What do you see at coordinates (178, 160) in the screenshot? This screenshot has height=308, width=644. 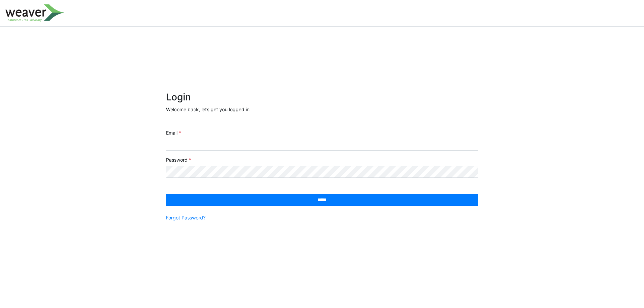 I see `label: Password` at bounding box center [178, 160].